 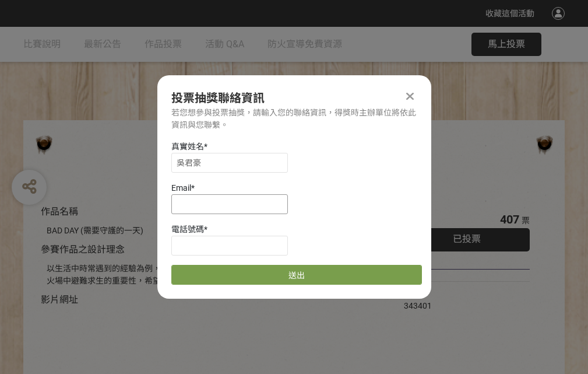 I want to click on span: 電話號碼, so click(x=187, y=229).